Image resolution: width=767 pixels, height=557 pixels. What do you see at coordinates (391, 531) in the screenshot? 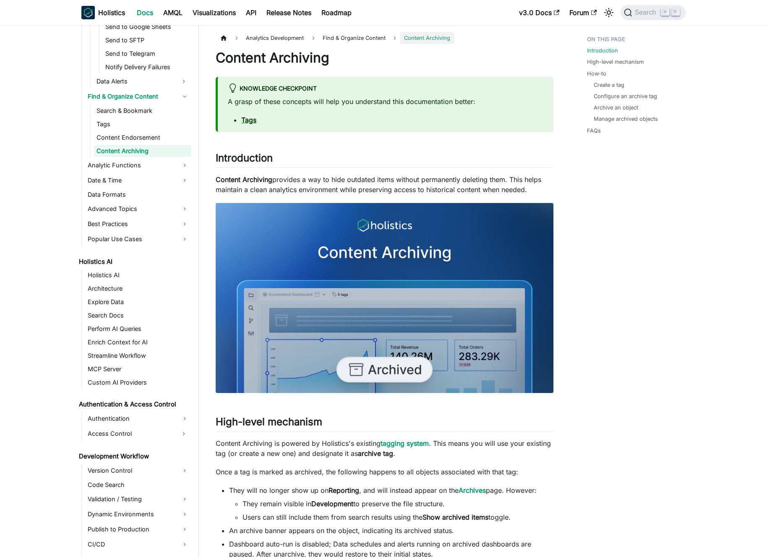
I see `li: An archive banner appears on the object, indicating its archived status.` at bounding box center [391, 531].